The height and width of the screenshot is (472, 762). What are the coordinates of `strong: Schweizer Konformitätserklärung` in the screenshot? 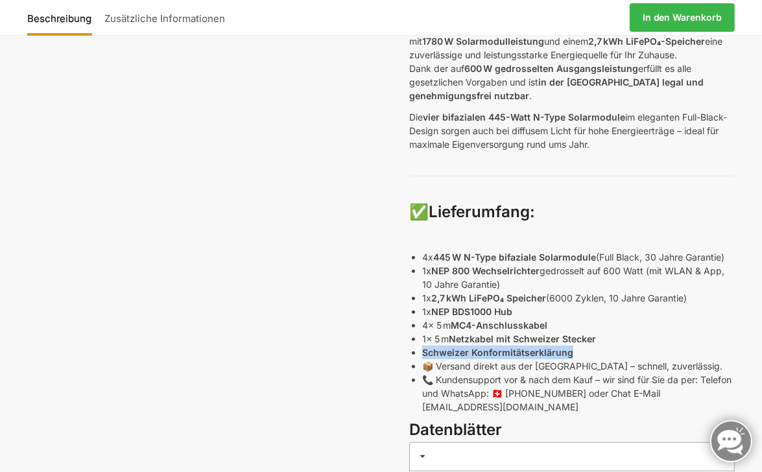 It's located at (497, 352).